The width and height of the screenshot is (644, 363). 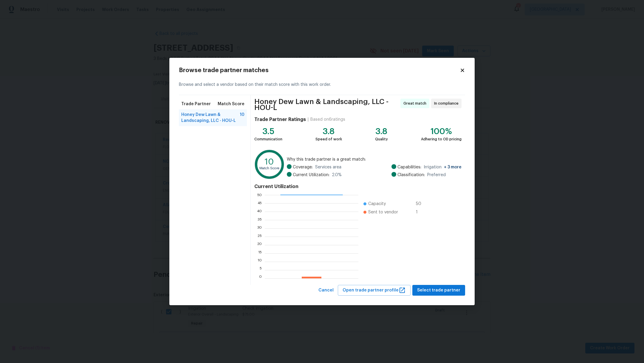 What do you see at coordinates (242, 118) in the screenshot?
I see `span: 10` at bounding box center [242, 118].